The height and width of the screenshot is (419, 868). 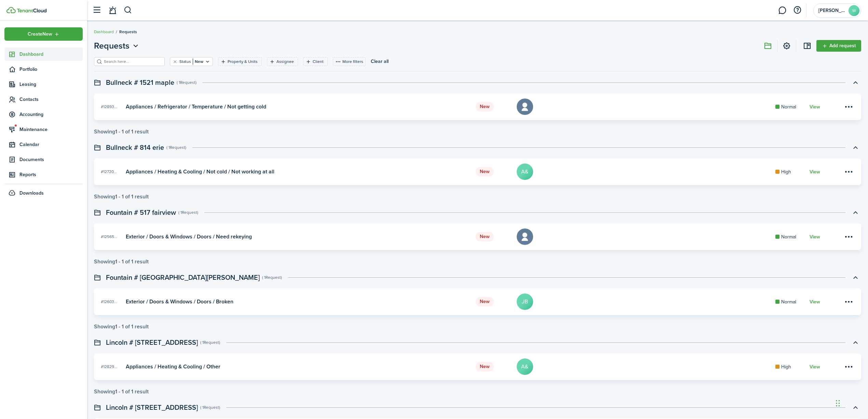 I want to click on span: Leasing, so click(x=51, y=84).